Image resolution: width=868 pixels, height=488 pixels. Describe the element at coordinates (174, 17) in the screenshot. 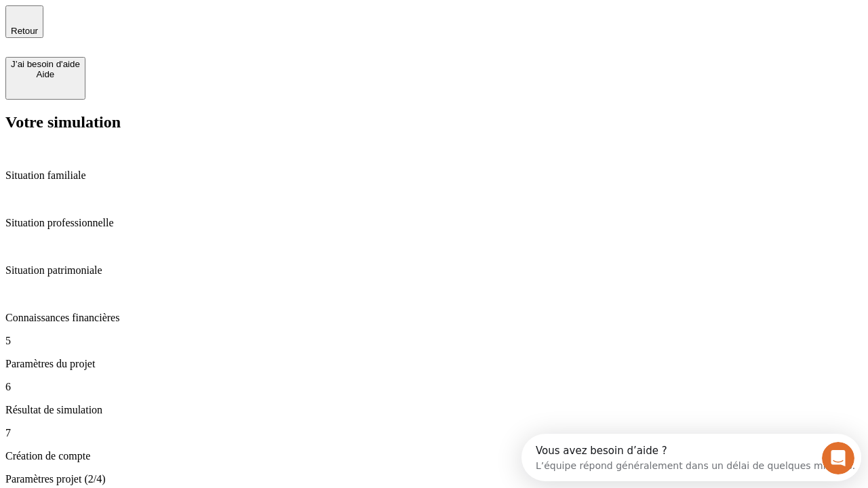

I see `div: Vous avez besoin d’aide ?` at that location.